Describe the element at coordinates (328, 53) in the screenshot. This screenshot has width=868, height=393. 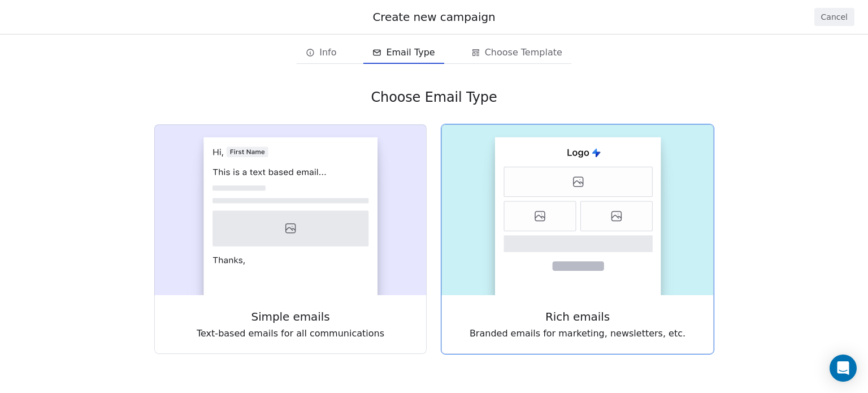
I see `span: Info` at that location.